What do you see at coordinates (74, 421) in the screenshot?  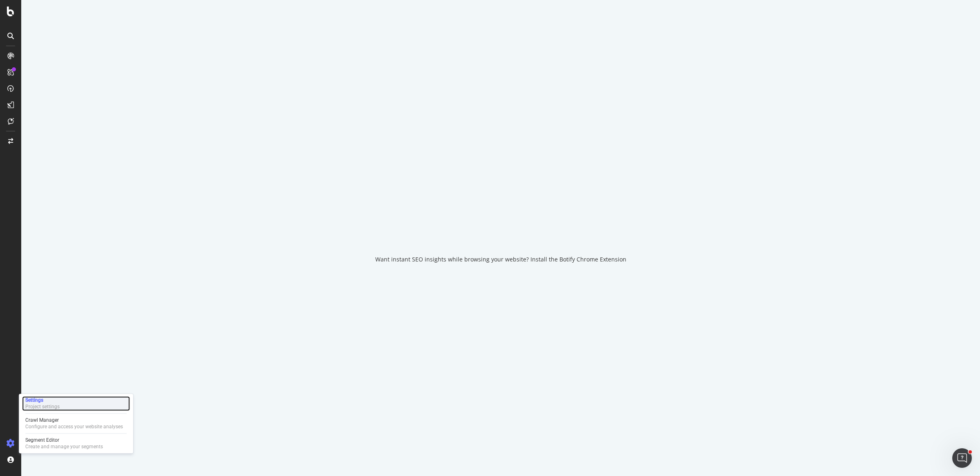 I see `div: Crawl Manager` at bounding box center [74, 421].